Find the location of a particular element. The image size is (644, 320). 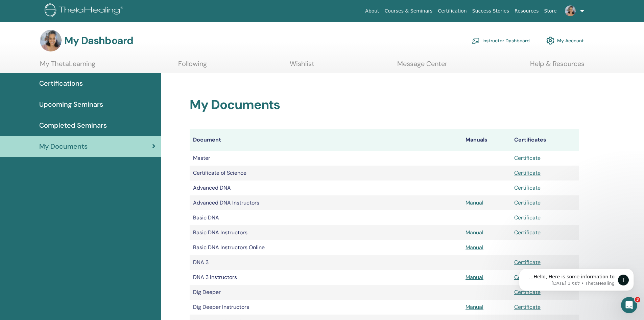

td: Advanced DNA Instructors is located at coordinates (326, 203).